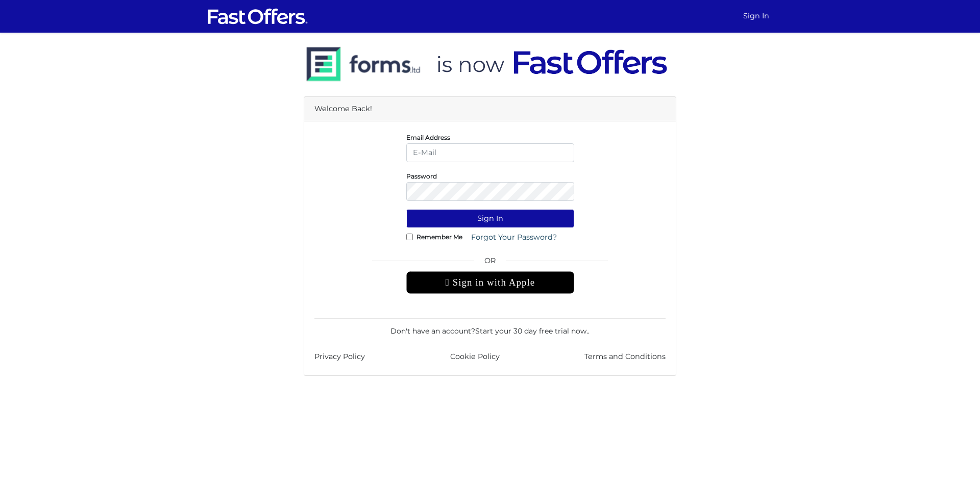 The width and height of the screenshot is (980, 486). Describe the element at coordinates (475, 357) in the screenshot. I see `a: Cookie Policy` at that location.